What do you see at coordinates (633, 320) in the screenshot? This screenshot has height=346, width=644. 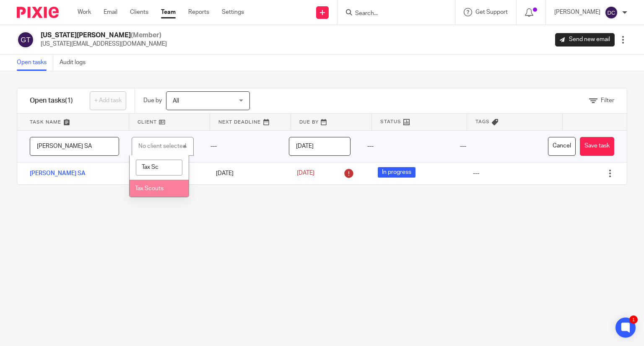 I see `div: 1` at bounding box center [633, 320].